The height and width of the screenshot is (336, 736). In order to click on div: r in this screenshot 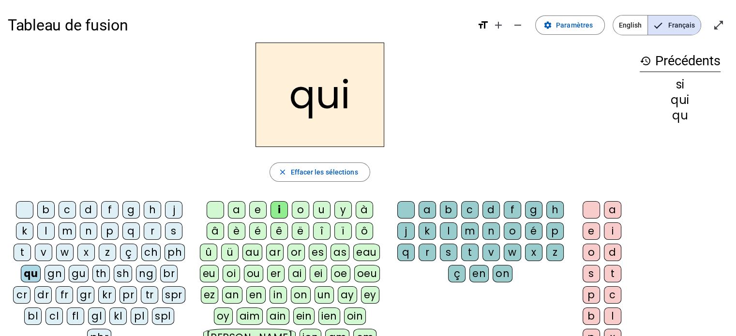, I will do `click(152, 231)`.